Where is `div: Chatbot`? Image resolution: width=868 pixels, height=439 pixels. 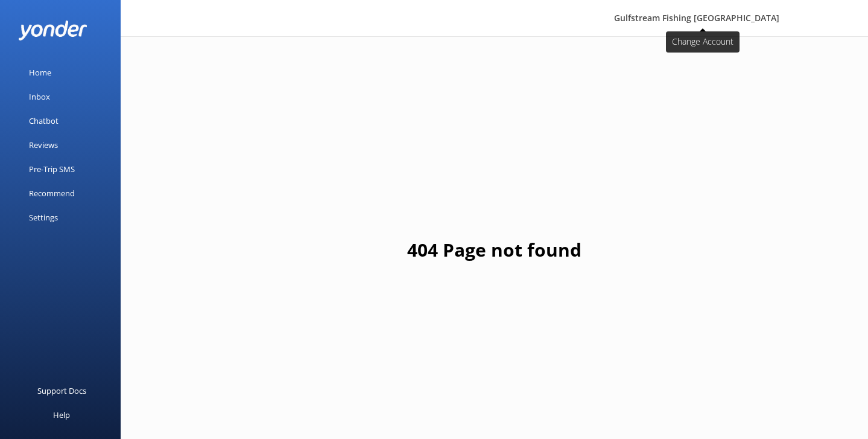
div: Chatbot is located at coordinates (43, 121).